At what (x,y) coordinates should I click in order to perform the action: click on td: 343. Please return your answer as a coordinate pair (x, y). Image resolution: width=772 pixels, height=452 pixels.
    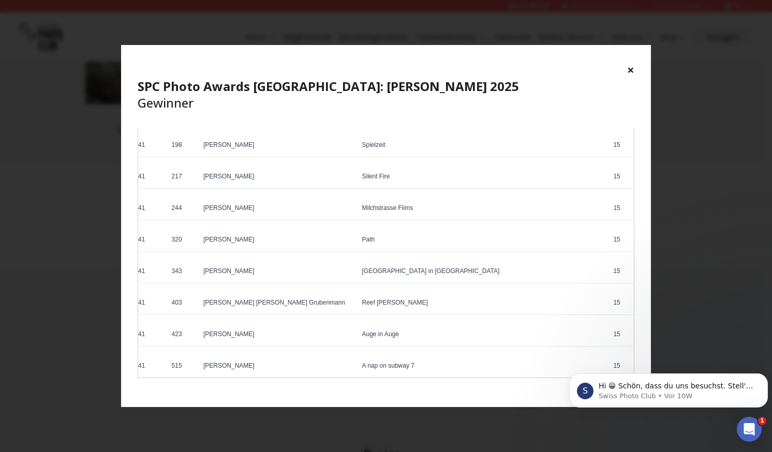
    Looking at the image, I should click on (184, 273).